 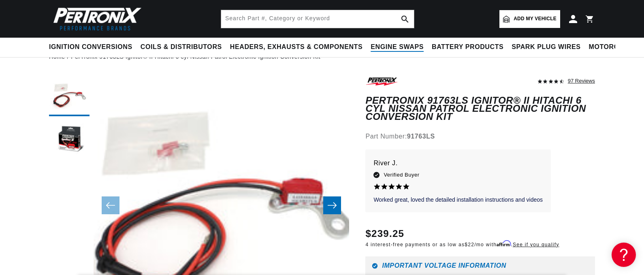 I want to click on summary: Engine Swaps, so click(x=397, y=47).